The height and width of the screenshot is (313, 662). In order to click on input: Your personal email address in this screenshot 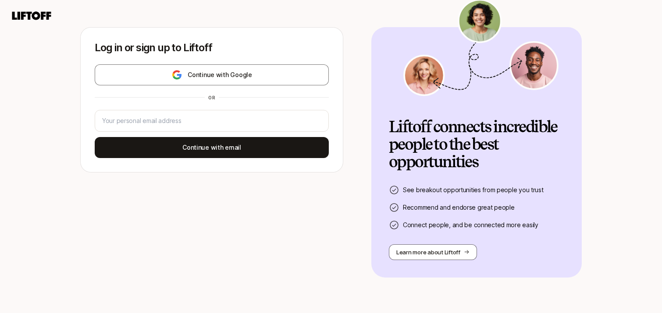, I will do `click(212, 121)`.